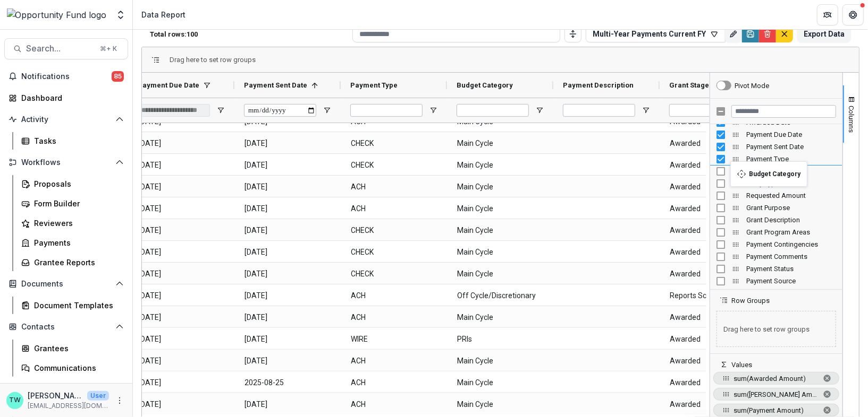 The height and width of the screenshot is (417, 868). What do you see at coordinates (705, 110) in the screenshot?
I see `input: Grant Stage Filter Input` at bounding box center [705, 110].